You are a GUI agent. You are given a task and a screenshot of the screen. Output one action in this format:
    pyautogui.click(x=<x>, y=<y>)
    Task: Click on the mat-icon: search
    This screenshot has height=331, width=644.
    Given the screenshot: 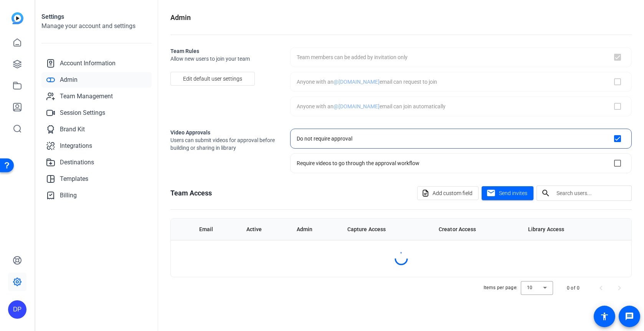 What is the action you would take?
    pyautogui.click(x=546, y=193)
    